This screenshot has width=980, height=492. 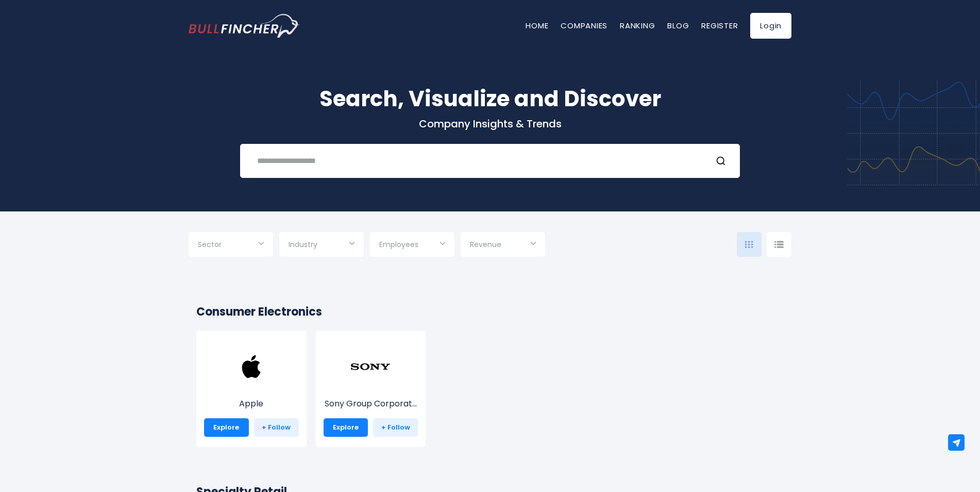 What do you see at coordinates (371, 404) in the screenshot?
I see `p: Sony Group Corporation` at bounding box center [371, 404].